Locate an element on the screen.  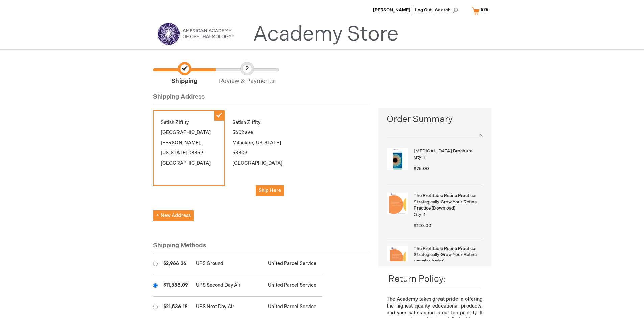
span: $21,536.18 is located at coordinates (175, 307).